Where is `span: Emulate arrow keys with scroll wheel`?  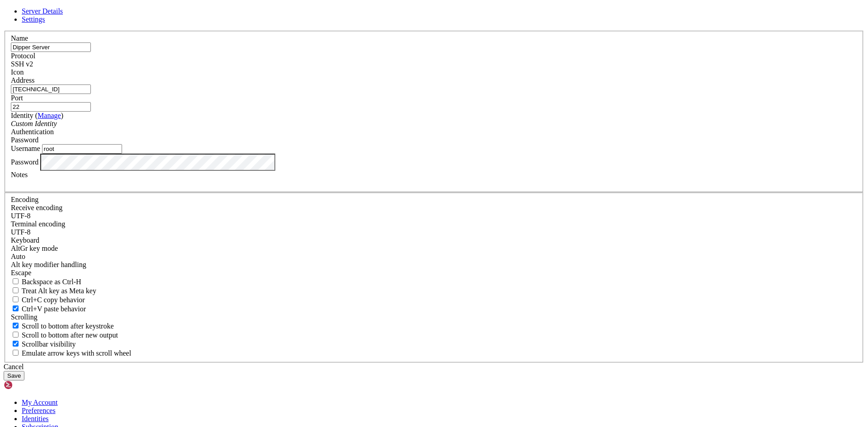
span: Emulate arrow keys with scroll wheel is located at coordinates (76, 353).